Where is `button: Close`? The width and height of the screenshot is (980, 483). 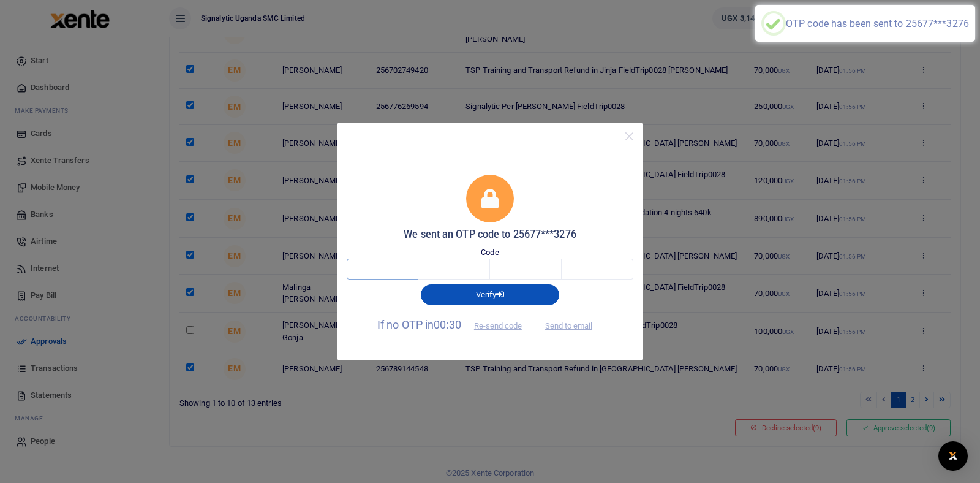 button: Close is located at coordinates (629, 136).